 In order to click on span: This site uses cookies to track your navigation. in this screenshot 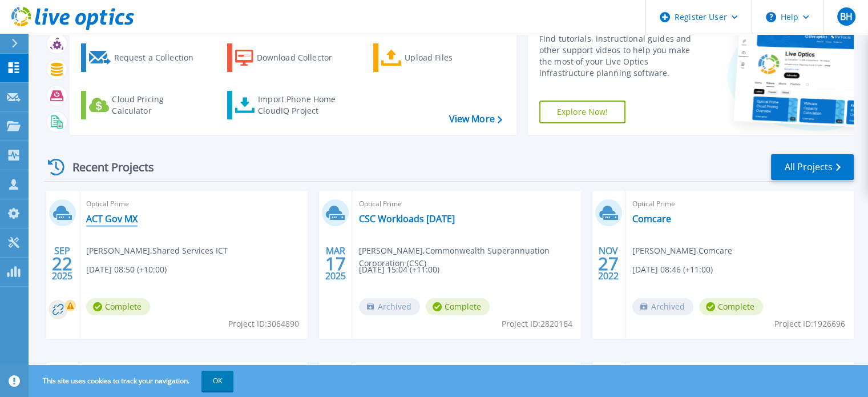, I will do `click(133, 381)`.